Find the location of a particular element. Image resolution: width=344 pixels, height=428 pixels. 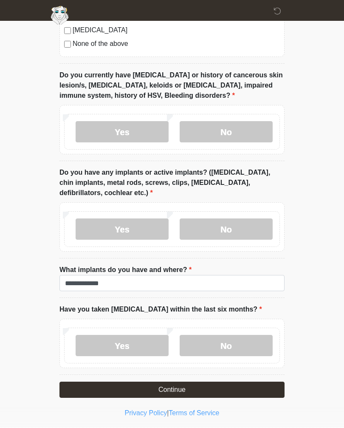

input: None of the above is located at coordinates (68, 45).